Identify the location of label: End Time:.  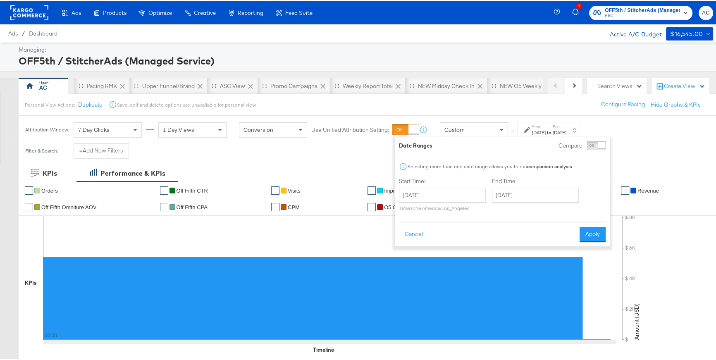
(537, 180).